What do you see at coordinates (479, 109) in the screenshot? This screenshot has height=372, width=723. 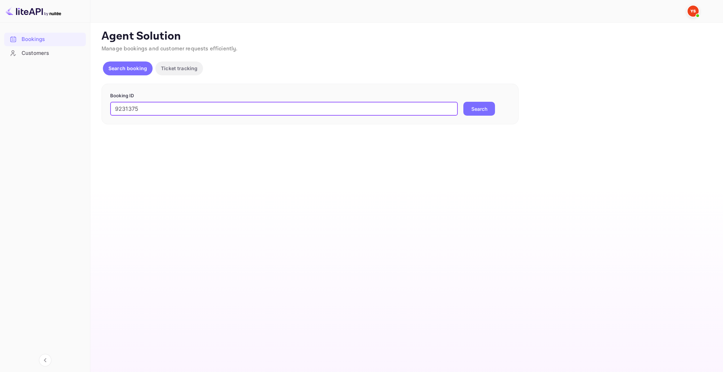 I see `button: Search` at bounding box center [479, 109].